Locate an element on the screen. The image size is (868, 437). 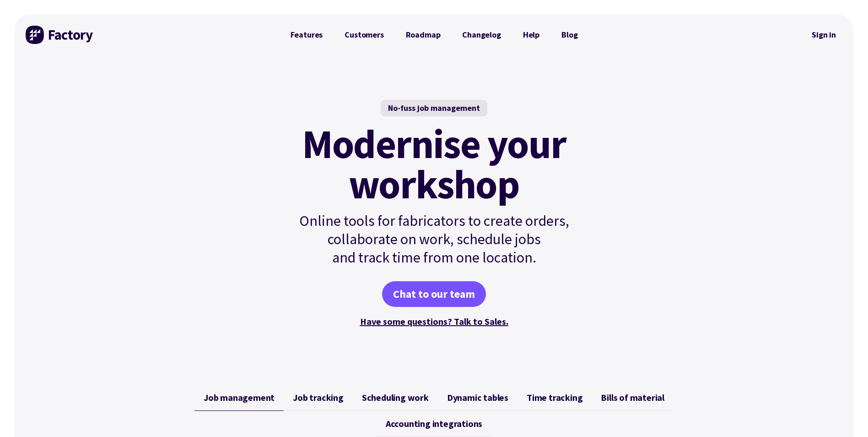
a: Changelog is located at coordinates (482, 35).